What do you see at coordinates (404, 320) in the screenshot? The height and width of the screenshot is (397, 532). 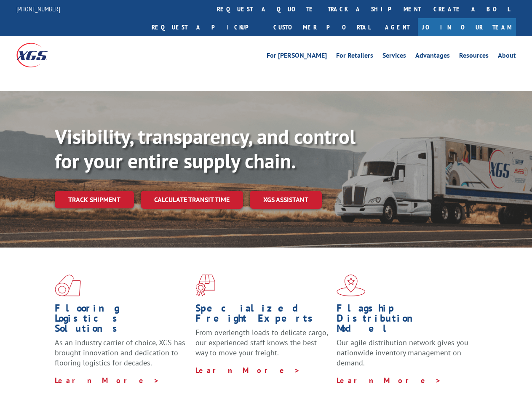 I see `h1: Flagship Distribution Model` at bounding box center [404, 320].